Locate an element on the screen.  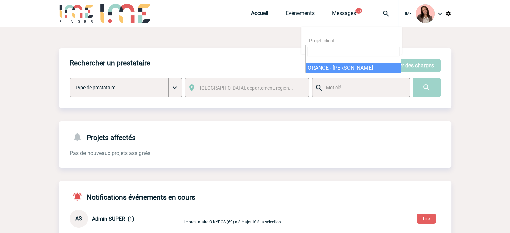
button: 99+ is located at coordinates (359, 11).